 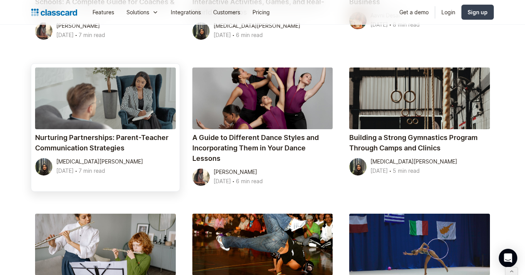 I want to click on a: Pricing, so click(x=261, y=12).